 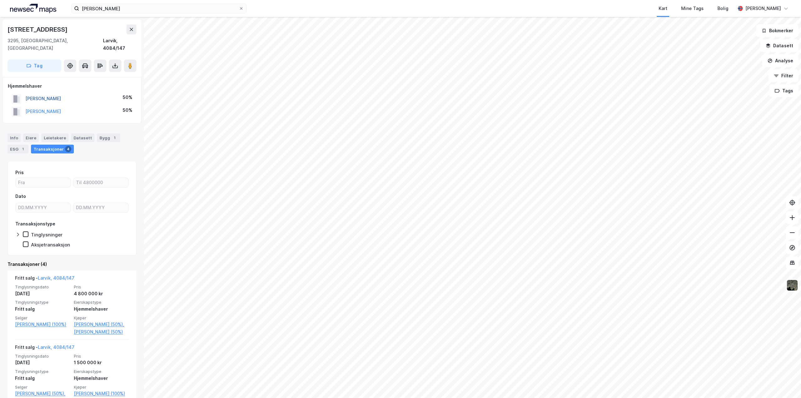 What do you see at coordinates (120, 44) in the screenshot?
I see `div: Larvik, 4084/147` at bounding box center [120, 44].